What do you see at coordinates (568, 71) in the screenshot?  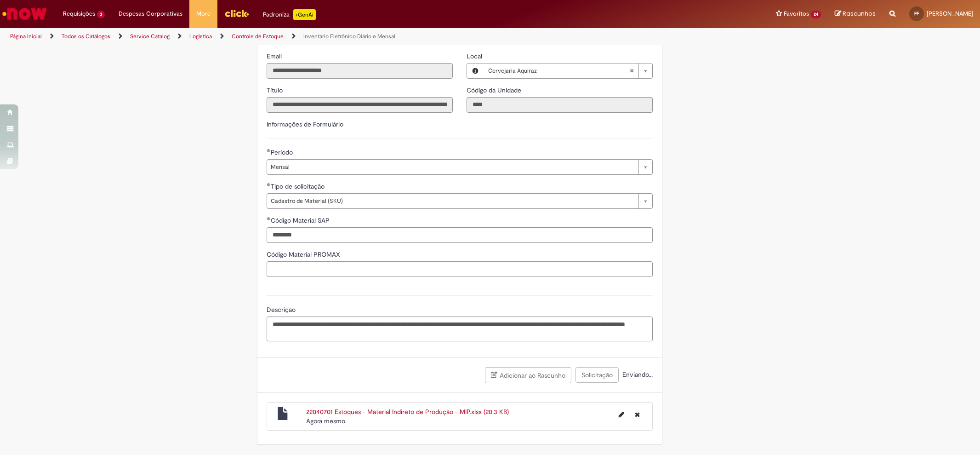 I see `a: Cervejaria AquirazLimpar campo Local` at bounding box center [568, 71].